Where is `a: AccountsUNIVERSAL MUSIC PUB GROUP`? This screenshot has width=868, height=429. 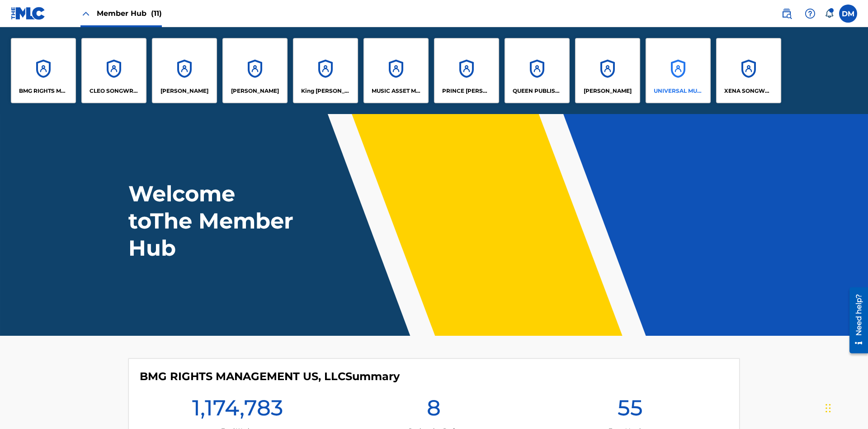
a: AccountsUNIVERSAL MUSIC PUB GROUP is located at coordinates (678, 71).